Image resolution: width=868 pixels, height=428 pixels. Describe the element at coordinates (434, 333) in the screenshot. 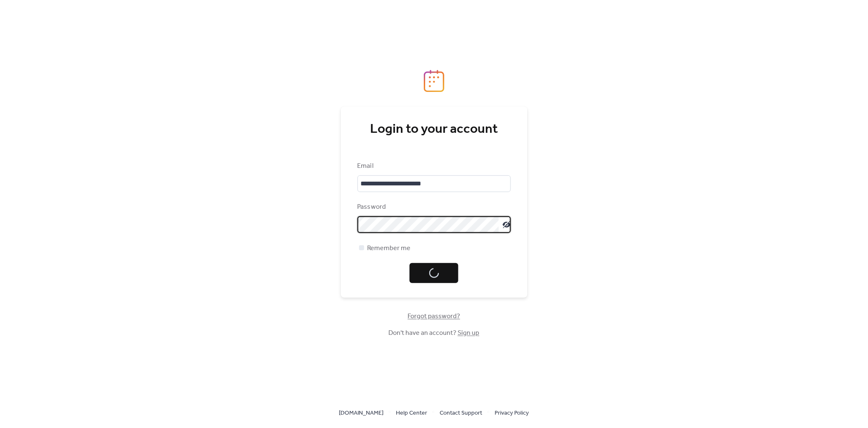

I see `span: Don't have an account?` at that location.